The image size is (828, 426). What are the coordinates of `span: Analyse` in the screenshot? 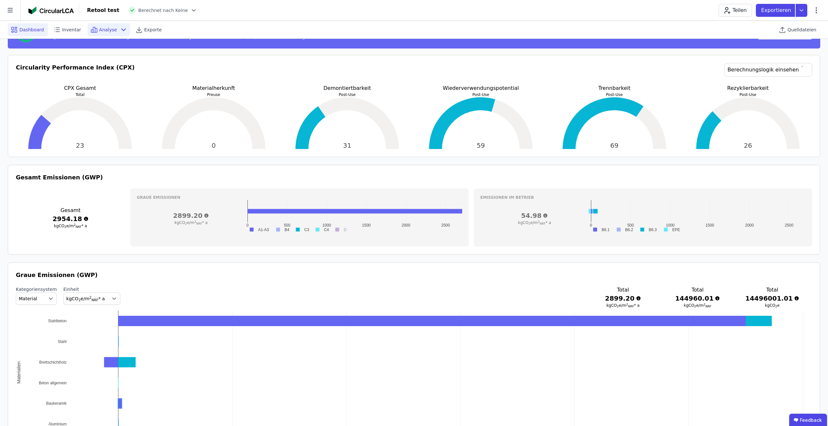 It's located at (108, 30).